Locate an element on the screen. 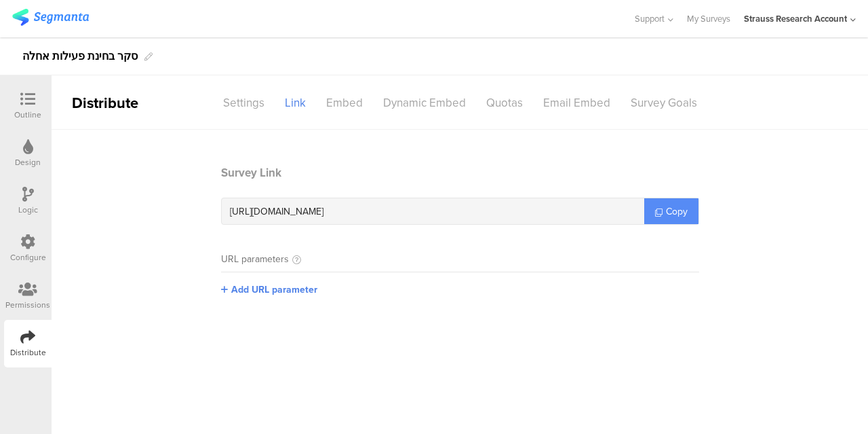  div: Dynamic Embed is located at coordinates (424, 103).